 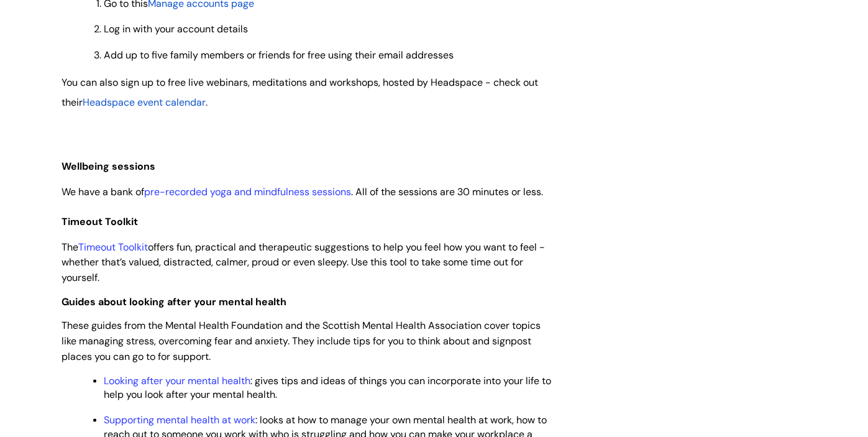 What do you see at coordinates (108, 166) in the screenshot?
I see `span: Wellbeing sessions` at bounding box center [108, 166].